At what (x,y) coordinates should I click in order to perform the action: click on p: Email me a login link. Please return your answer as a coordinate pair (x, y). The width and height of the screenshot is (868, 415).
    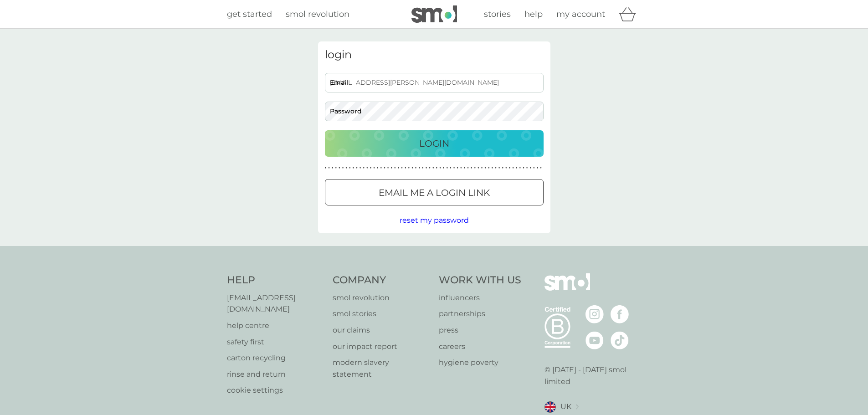
    Looking at the image, I should click on (434, 193).